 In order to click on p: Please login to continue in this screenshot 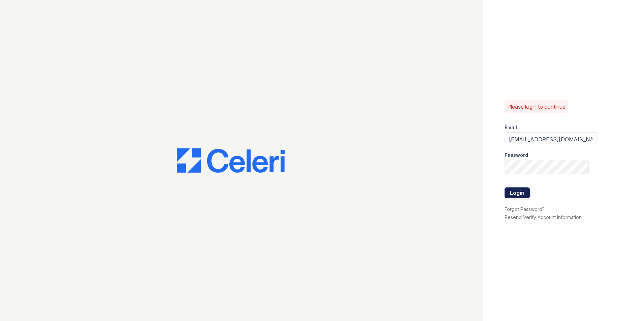, I will do `click(536, 107)`.